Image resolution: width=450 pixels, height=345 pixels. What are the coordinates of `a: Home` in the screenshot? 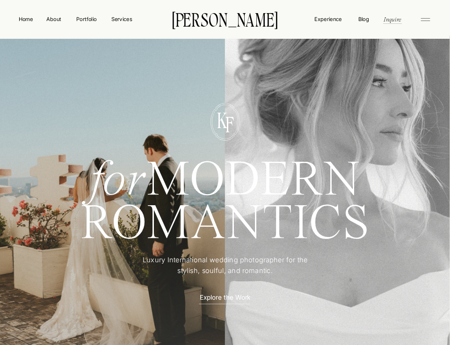 It's located at (26, 19).